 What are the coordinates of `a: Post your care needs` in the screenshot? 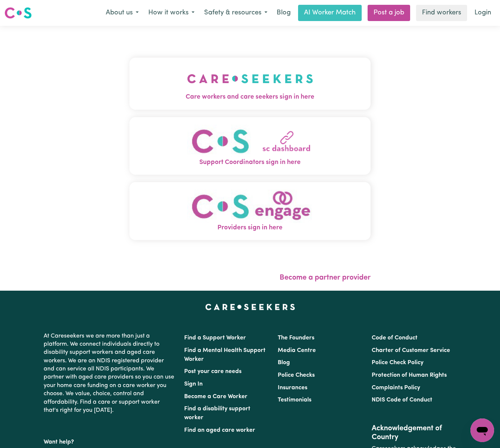 It's located at (213, 371).